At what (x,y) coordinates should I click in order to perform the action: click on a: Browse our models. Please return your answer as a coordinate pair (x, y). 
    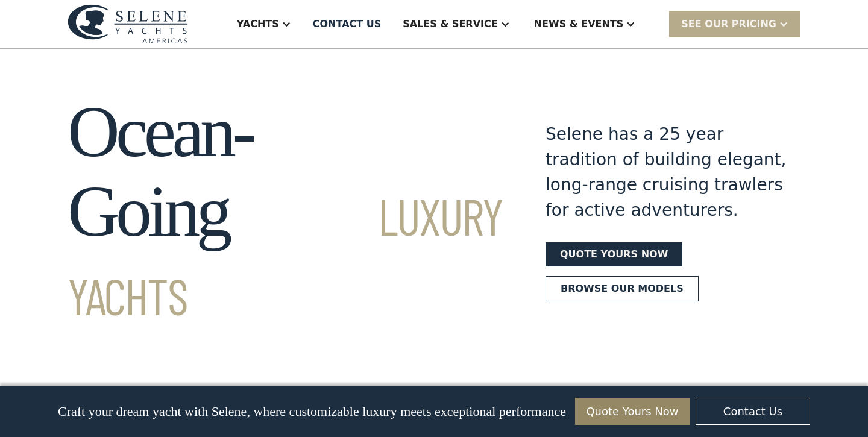
    Looking at the image, I should click on (622, 289).